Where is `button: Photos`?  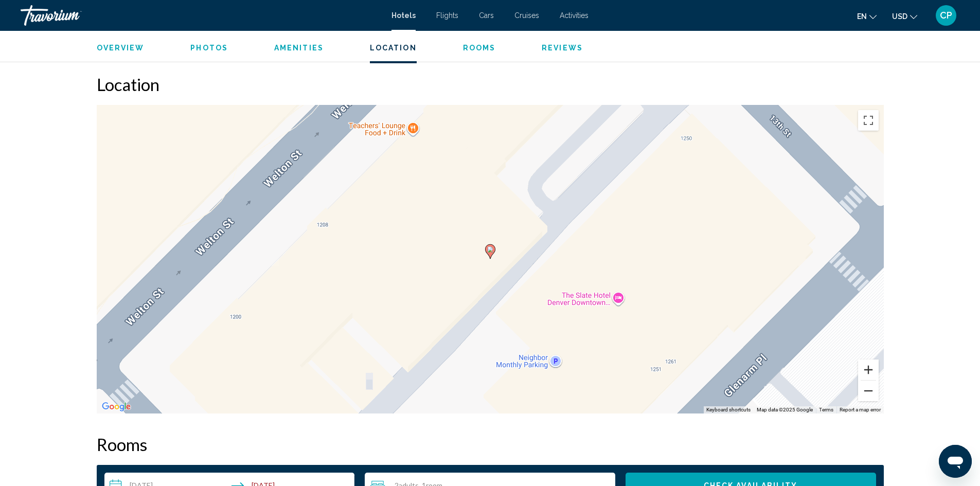 button: Photos is located at coordinates (209, 48).